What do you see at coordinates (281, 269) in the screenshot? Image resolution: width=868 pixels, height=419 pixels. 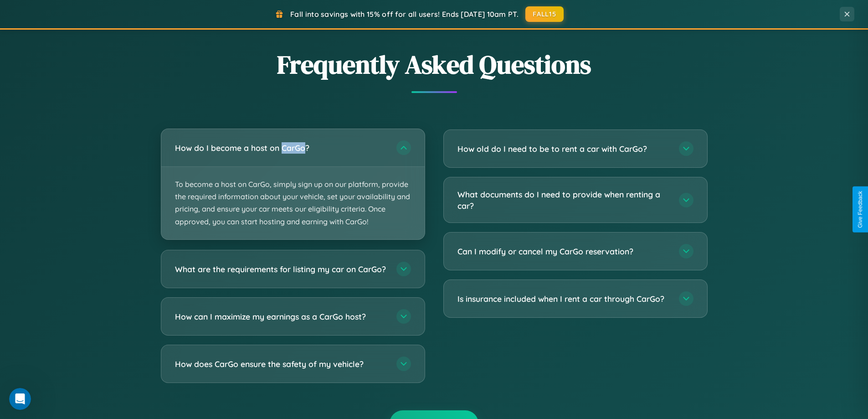 I see `h3: What are the requirements for listing my car on CarGo?` at bounding box center [281, 269].